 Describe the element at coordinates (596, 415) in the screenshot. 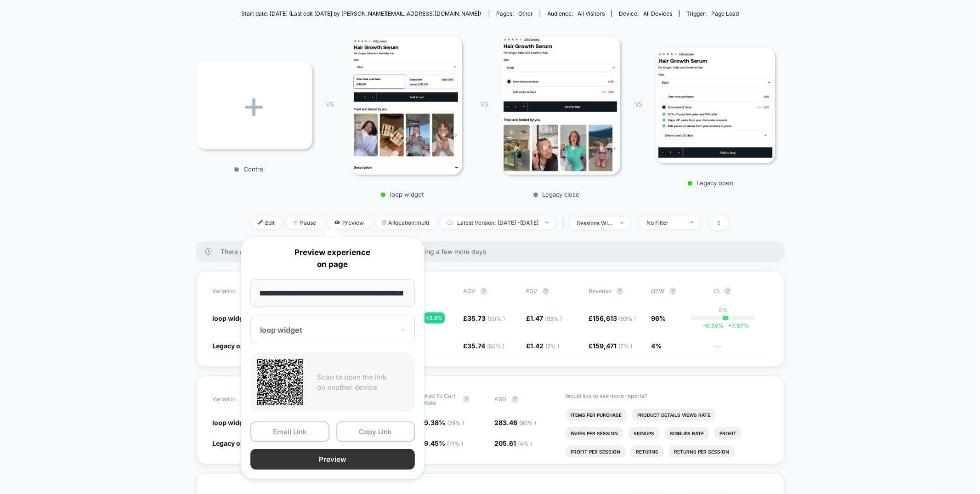

I see `li: Items Per Purchase` at that location.